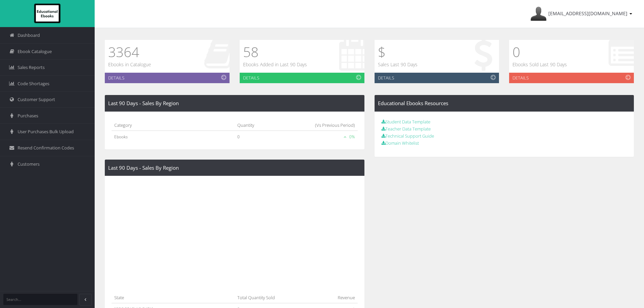  I want to click on span: Purchases, so click(28, 116).